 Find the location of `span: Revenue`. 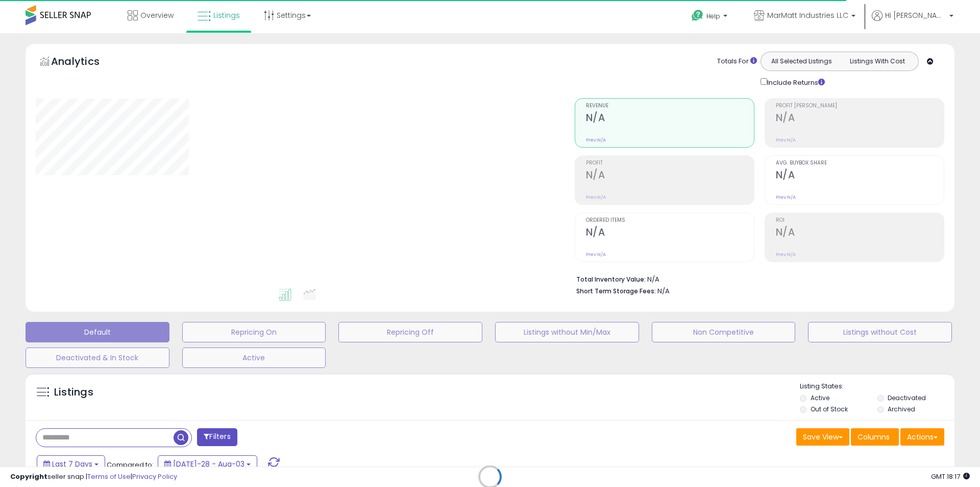

span: Revenue is located at coordinates (670, 106).